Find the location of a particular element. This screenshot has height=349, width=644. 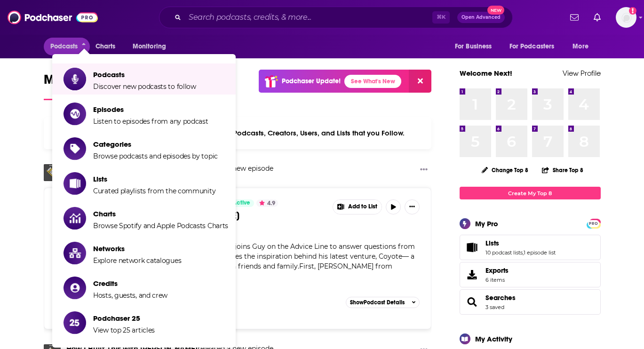

span: For Business is located at coordinates (474, 46).